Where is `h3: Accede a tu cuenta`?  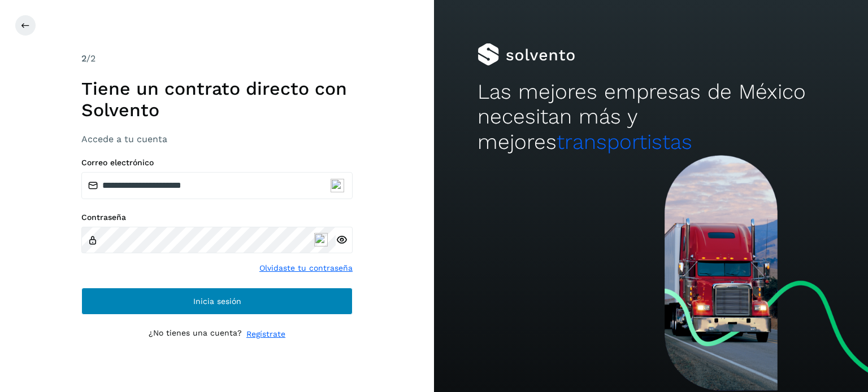 h3: Accede a tu cuenta is located at coordinates (217, 138).